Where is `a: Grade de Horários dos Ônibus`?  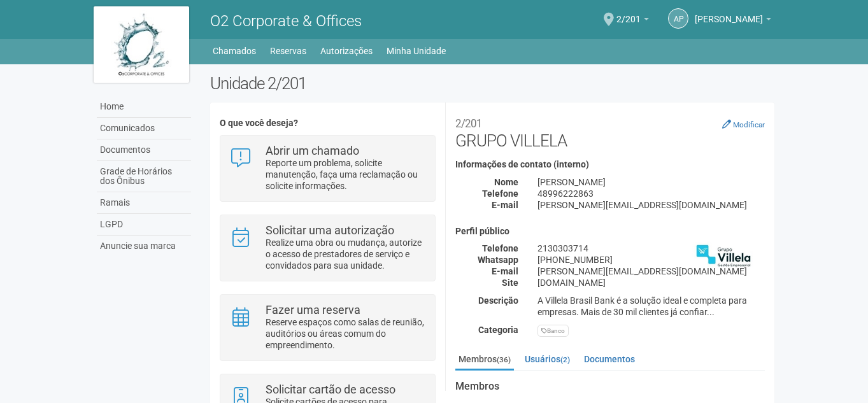
a: Grade de Horários dos Ônibus is located at coordinates (144, 176).